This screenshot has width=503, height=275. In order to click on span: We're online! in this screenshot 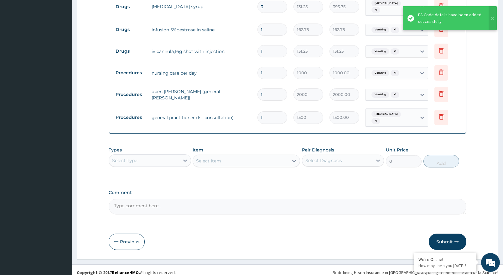, I will do `click(61, 111)`.